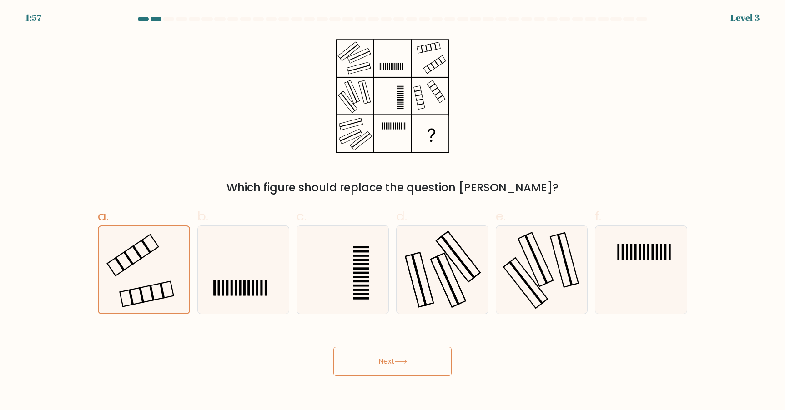 Image resolution: width=785 pixels, height=410 pixels. Describe the element at coordinates (103, 216) in the screenshot. I see `span: a.` at that location.